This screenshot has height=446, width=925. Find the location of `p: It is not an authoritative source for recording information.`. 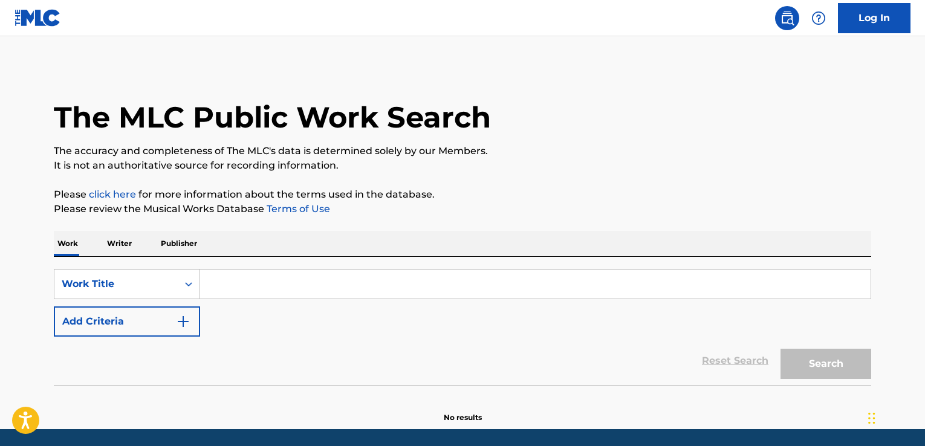

p: It is not an authoritative source for recording information. is located at coordinates (462, 166).